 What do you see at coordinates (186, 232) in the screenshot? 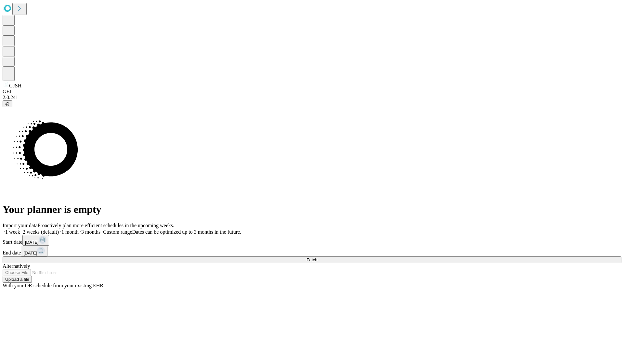
I see `span: Dates can be optimized up to 3 months in the future.` at bounding box center [186, 232].